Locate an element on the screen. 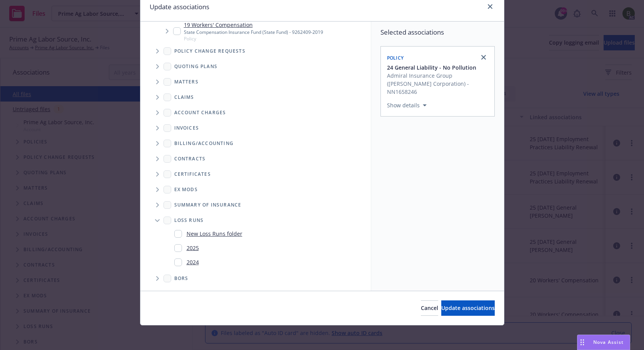  span: Invoices is located at coordinates (186, 128).